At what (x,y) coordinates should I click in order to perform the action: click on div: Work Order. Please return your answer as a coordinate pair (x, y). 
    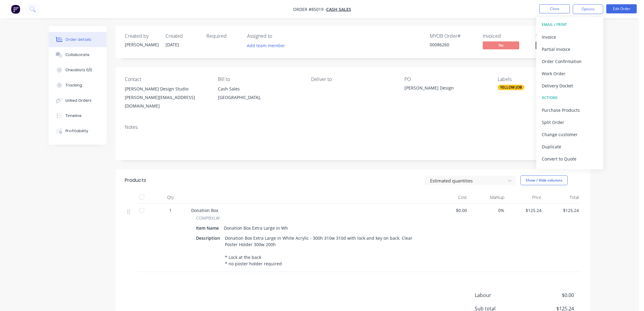
    Looking at the image, I should click on (570, 74).